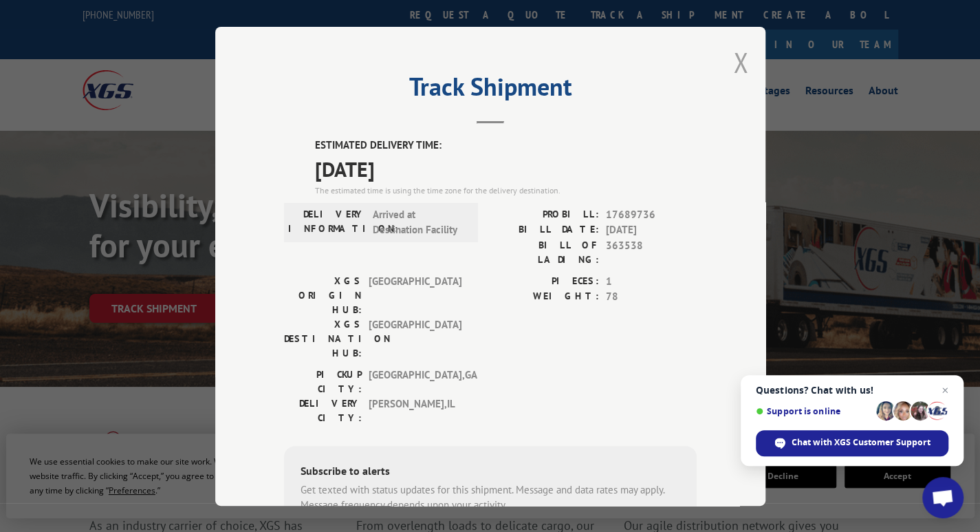 Image resolution: width=980 pixels, height=532 pixels. What do you see at coordinates (490, 471) in the screenshot?
I see `div: Subscribe to alerts` at bounding box center [490, 471].